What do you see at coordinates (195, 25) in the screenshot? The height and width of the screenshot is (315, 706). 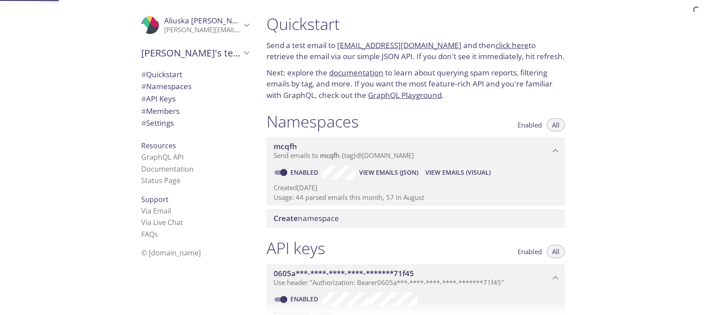 I see `div: Aliuska Dominguez` at bounding box center [195, 25].